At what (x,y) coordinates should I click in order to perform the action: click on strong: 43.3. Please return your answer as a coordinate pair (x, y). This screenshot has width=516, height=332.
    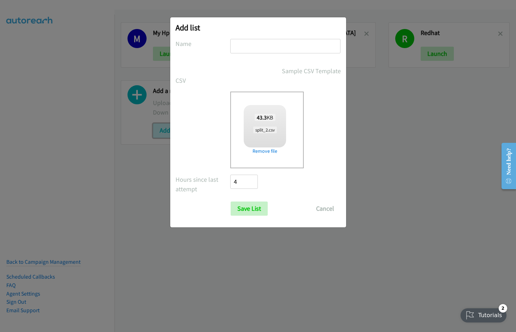
    Looking at the image, I should click on (262, 117).